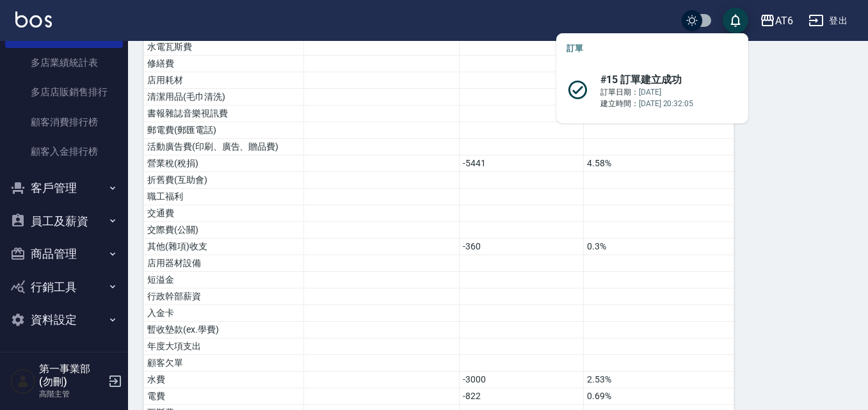  Describe the element at coordinates (224, 297) in the screenshot. I see `td: 行政幹部薪資` at that location.